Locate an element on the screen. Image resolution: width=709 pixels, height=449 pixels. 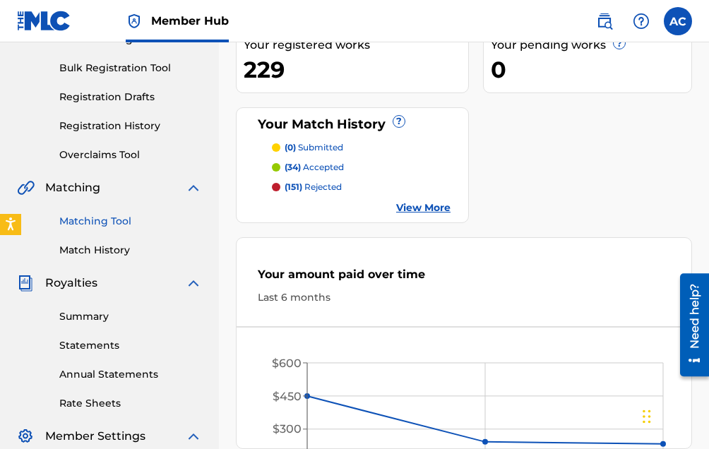
span: (151) is located at coordinates (293, 186).